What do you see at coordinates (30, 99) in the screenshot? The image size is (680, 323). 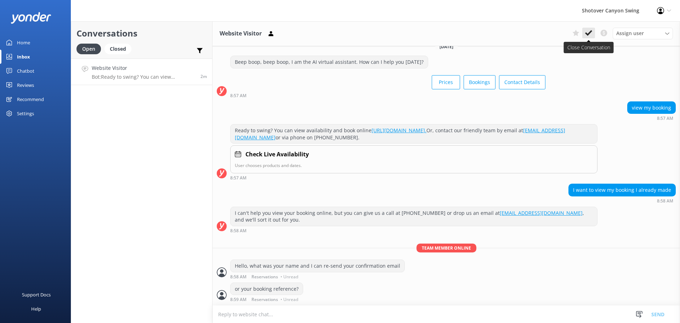 I see `div: Recommend` at bounding box center [30, 99].